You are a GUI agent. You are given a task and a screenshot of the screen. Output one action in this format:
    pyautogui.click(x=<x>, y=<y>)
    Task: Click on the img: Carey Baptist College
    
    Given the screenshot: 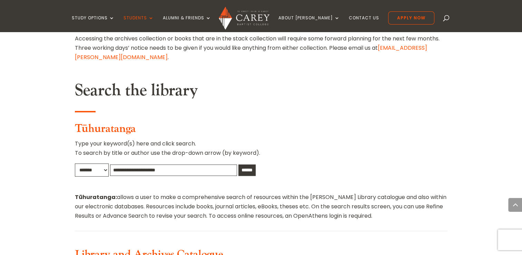 What is the action you would take?
    pyautogui.click(x=244, y=18)
    